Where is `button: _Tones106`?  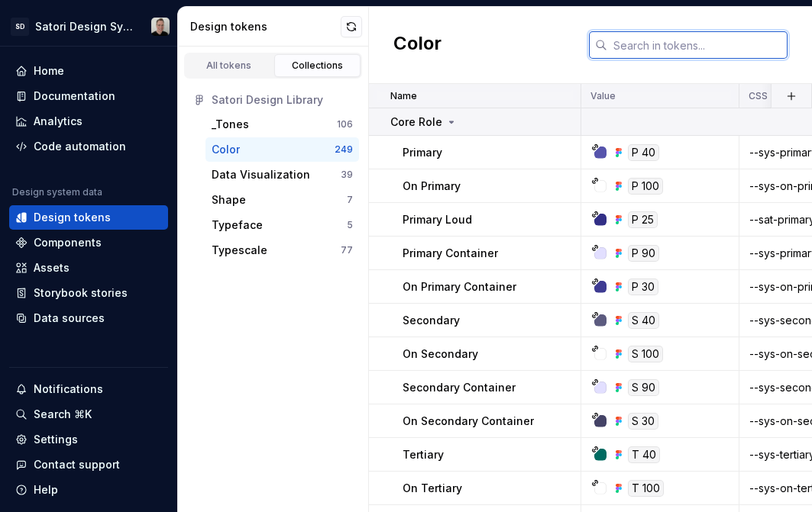 button: _Tones106 is located at coordinates (282, 125).